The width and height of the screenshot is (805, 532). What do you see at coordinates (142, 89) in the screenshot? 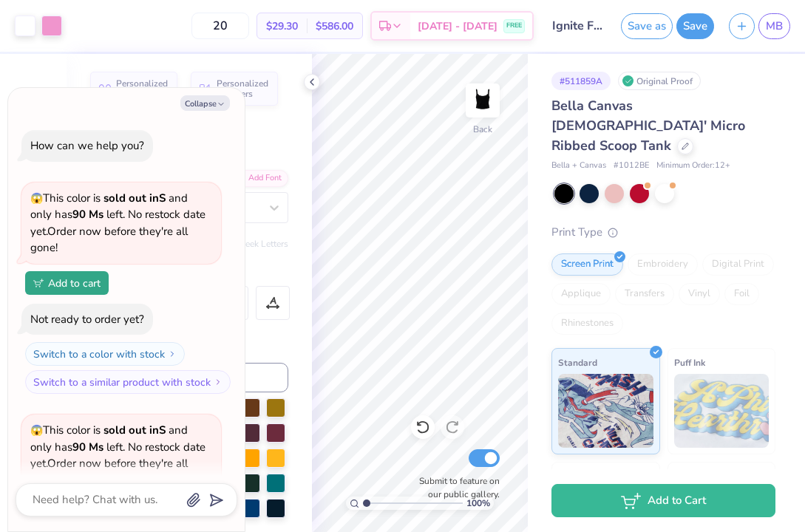
I see `span: Personalized Names` at bounding box center [142, 89].